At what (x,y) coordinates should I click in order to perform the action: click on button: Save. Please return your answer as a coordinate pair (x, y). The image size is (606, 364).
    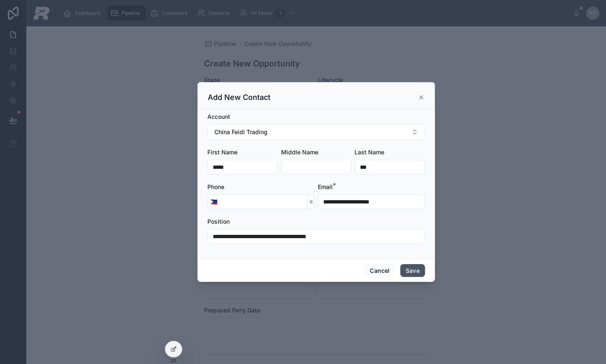
    Looking at the image, I should click on (413, 271).